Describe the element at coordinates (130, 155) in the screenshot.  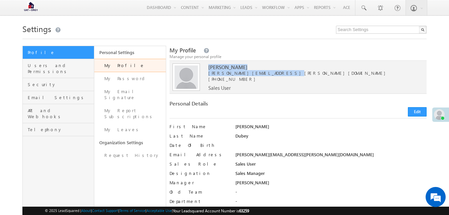
I see `a: Request History` at that location.